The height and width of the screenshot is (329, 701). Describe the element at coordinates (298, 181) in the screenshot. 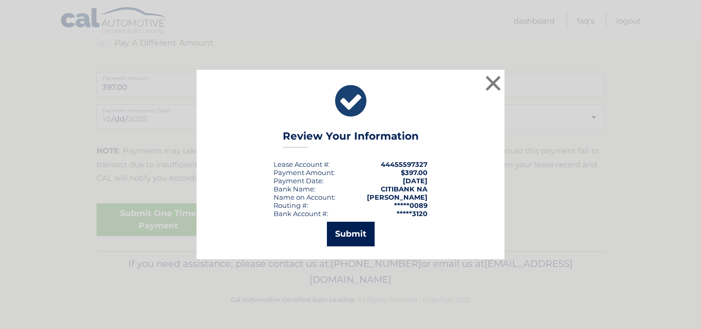

I see `span: Payment Date` at that location.